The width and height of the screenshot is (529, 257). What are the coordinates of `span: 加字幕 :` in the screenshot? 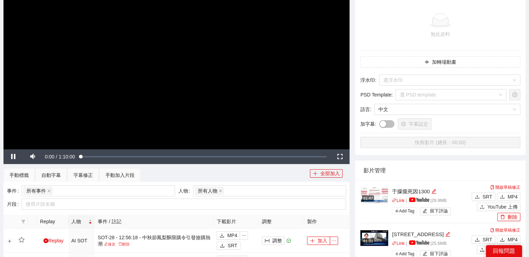 It's located at (369, 124).